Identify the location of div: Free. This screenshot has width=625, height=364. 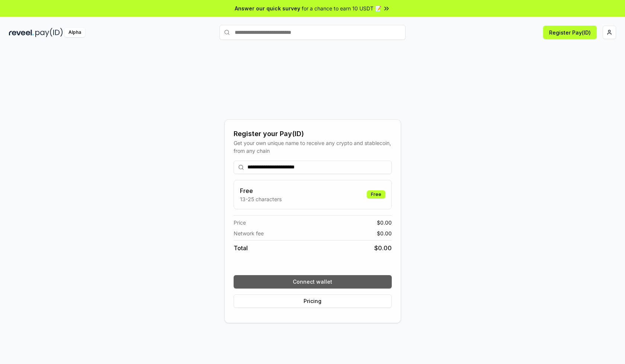
(376, 194).